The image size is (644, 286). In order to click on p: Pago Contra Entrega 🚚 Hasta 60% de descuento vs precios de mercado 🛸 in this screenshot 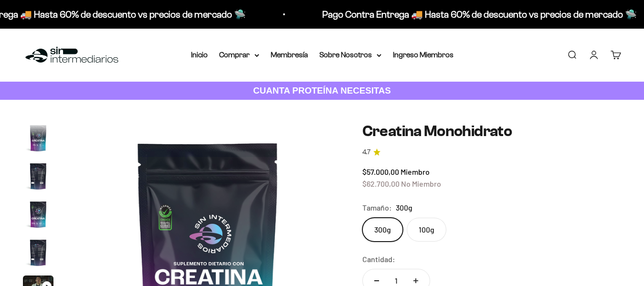, I will do `click(478, 14)`.